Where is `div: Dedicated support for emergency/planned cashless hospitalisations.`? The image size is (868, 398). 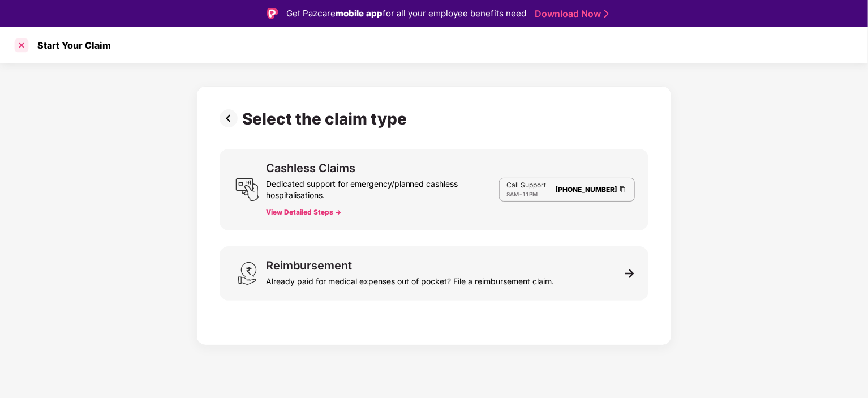
div: Dedicated support for emergency/planned cashless hospitalisations. is located at coordinates (382, 187).